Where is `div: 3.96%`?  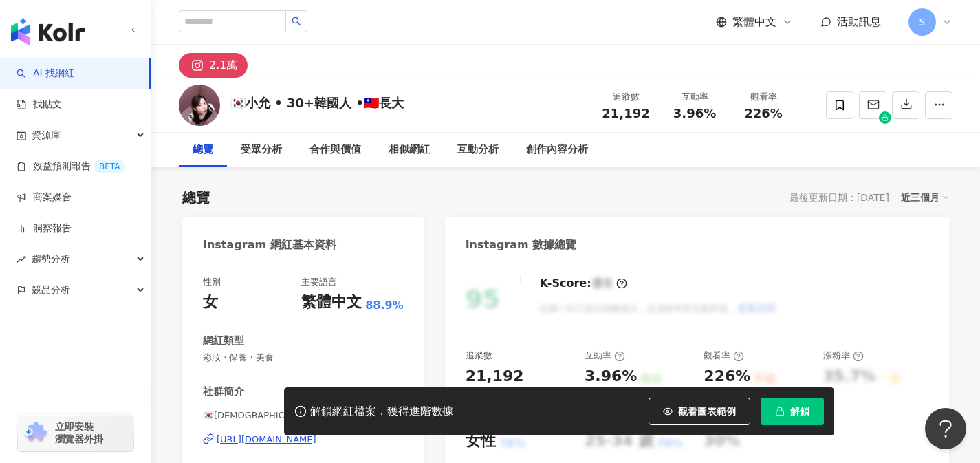
div: 3.96% is located at coordinates (611, 376).